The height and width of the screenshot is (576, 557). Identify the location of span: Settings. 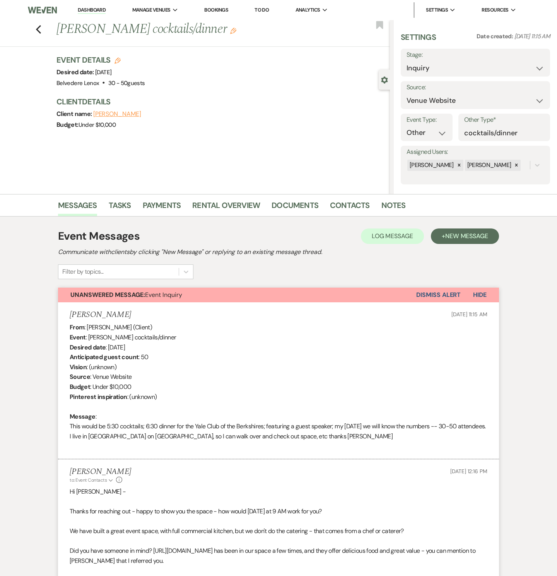
(437, 10).